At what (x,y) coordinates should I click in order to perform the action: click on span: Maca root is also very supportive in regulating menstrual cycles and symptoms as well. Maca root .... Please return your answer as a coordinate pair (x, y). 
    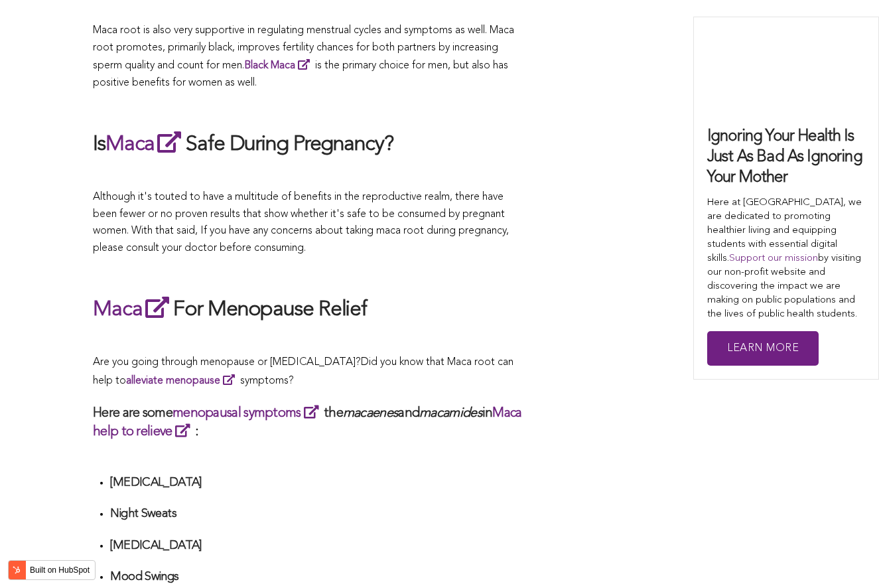
    Looking at the image, I should click on (303, 56).